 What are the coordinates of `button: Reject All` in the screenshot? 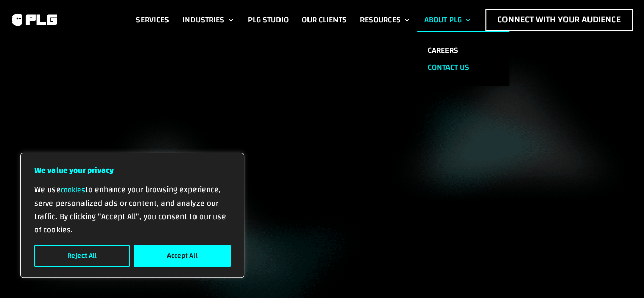 It's located at (82, 256).